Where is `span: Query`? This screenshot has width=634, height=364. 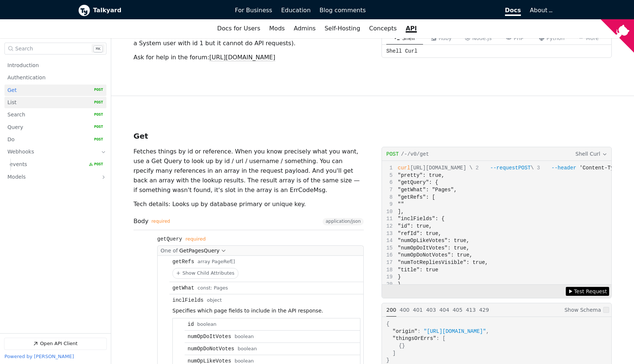 span: Query is located at coordinates (15, 127).